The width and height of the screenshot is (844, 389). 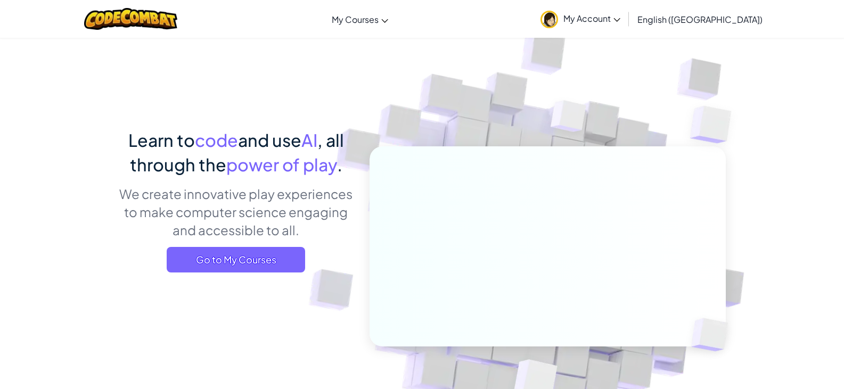 What do you see at coordinates (236, 260) in the screenshot?
I see `span: Go to My Courses` at bounding box center [236, 260].